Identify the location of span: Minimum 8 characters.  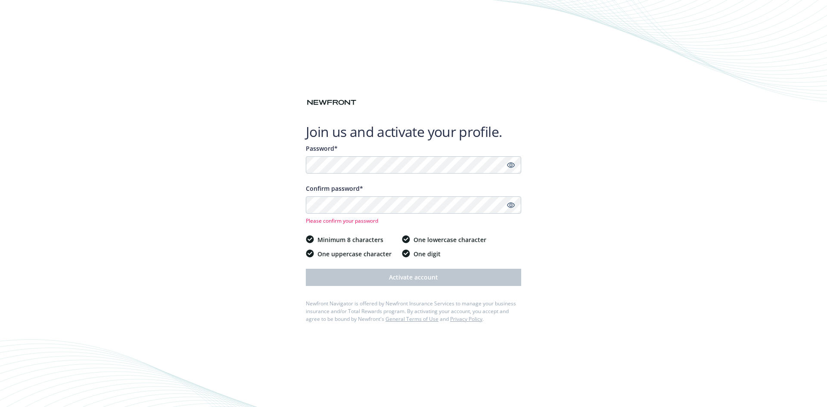
(350, 240).